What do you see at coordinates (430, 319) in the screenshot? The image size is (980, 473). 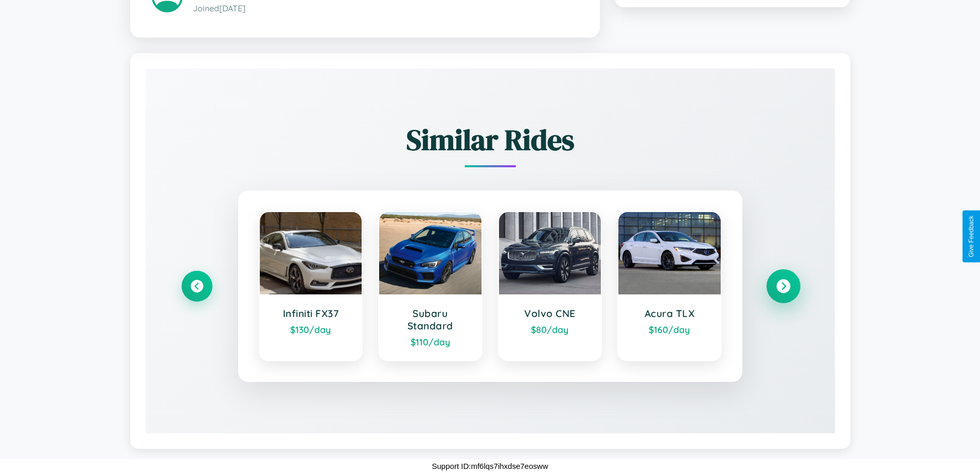 I see `h3: Subaru Standard` at bounding box center [430, 319].